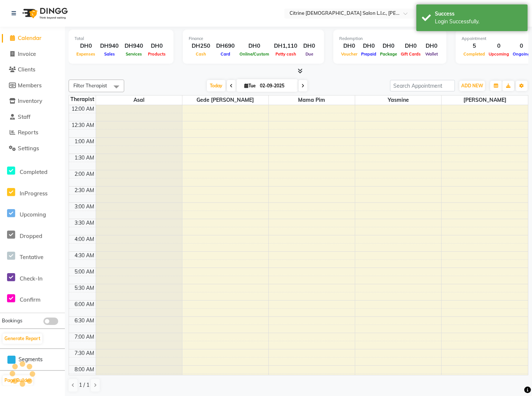 This screenshot has height=396, width=532. What do you see at coordinates (521, 54) in the screenshot?
I see `span: Ongoing` at bounding box center [521, 54].